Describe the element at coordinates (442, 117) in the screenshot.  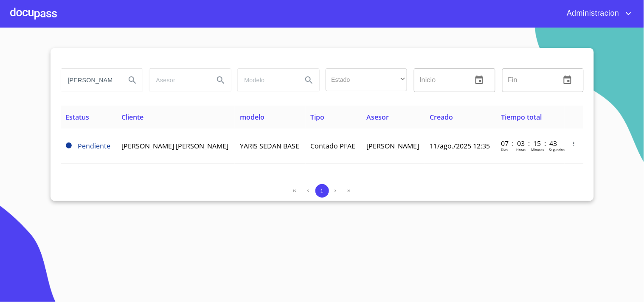
I see `span: Creado` at that location.